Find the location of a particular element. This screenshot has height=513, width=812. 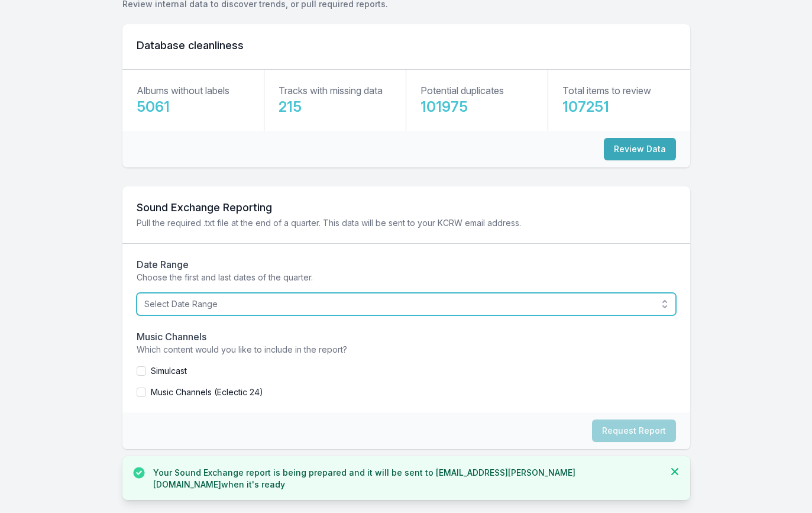

big: 215 is located at coordinates (290, 107).